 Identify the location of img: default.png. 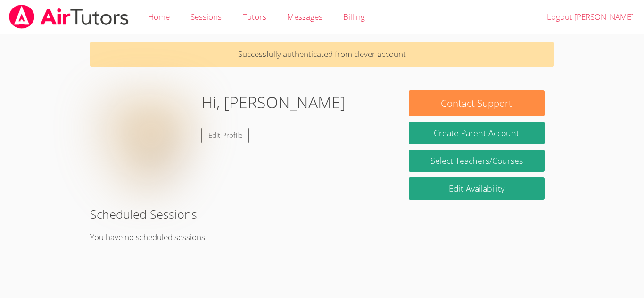
(147, 138).